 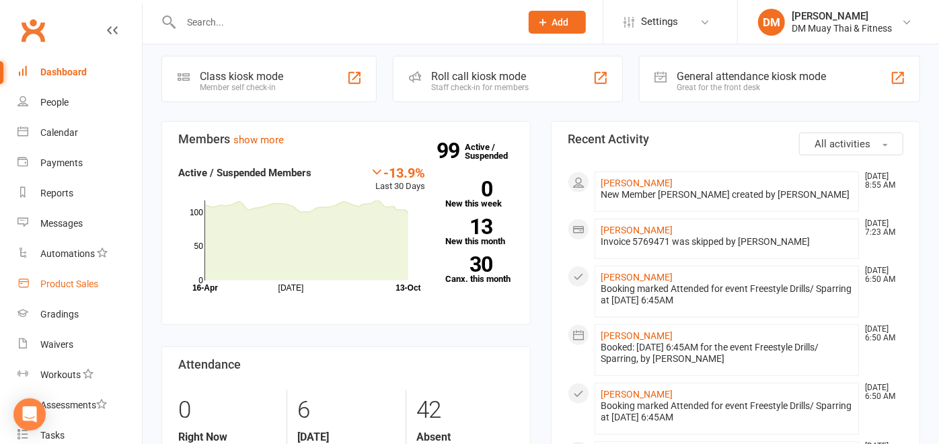 I want to click on div: Member self check-in, so click(x=242, y=87).